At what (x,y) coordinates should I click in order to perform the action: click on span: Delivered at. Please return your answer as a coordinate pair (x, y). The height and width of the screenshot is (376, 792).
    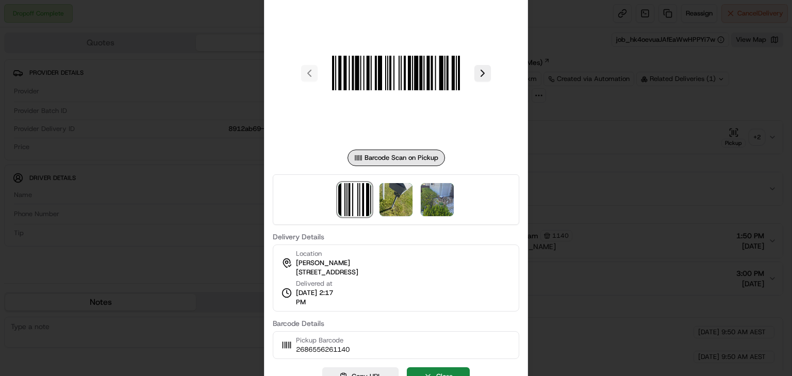
    Looking at the image, I should click on (320, 284).